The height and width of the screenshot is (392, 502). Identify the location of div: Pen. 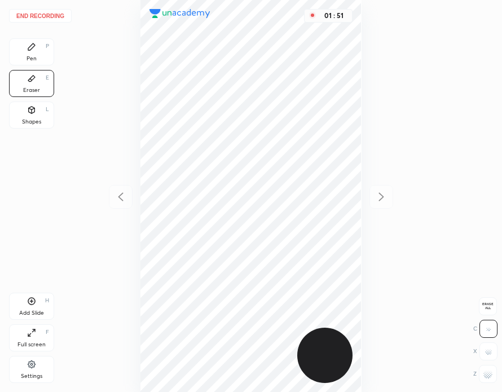
(32, 59).